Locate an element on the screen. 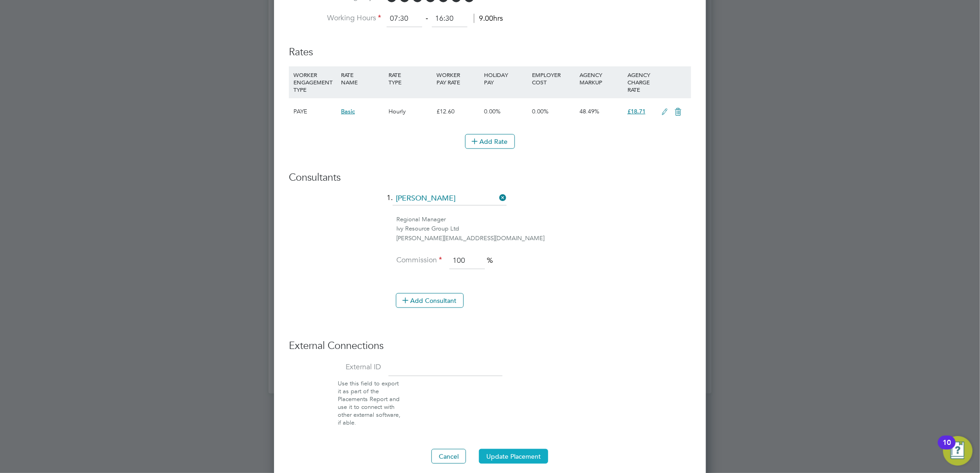 This screenshot has width=980, height=473. div: AGENCY CHARGE RATE is located at coordinates (641, 82).